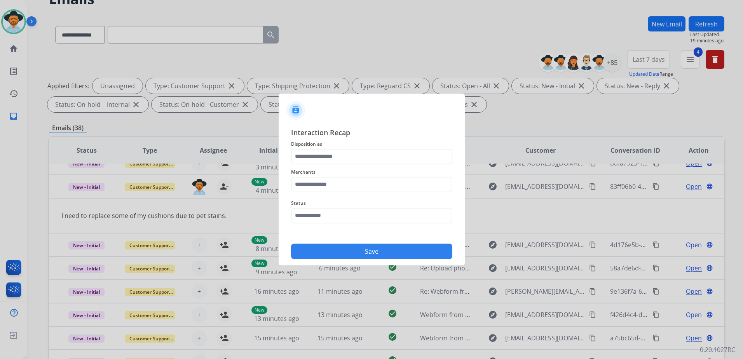  What do you see at coordinates (371, 172) in the screenshot?
I see `span: Merchants` at bounding box center [371, 172].